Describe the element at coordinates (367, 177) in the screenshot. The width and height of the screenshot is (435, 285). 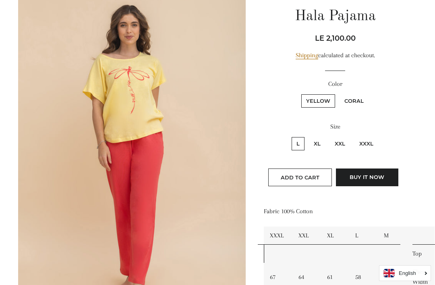
I see `button: Buy it now` at that location.